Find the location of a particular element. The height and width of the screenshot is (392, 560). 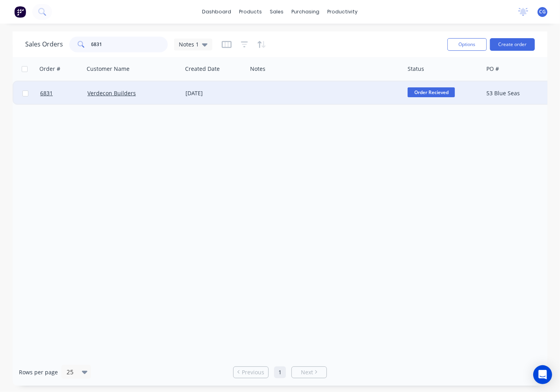

button: Create order is located at coordinates (512, 45).